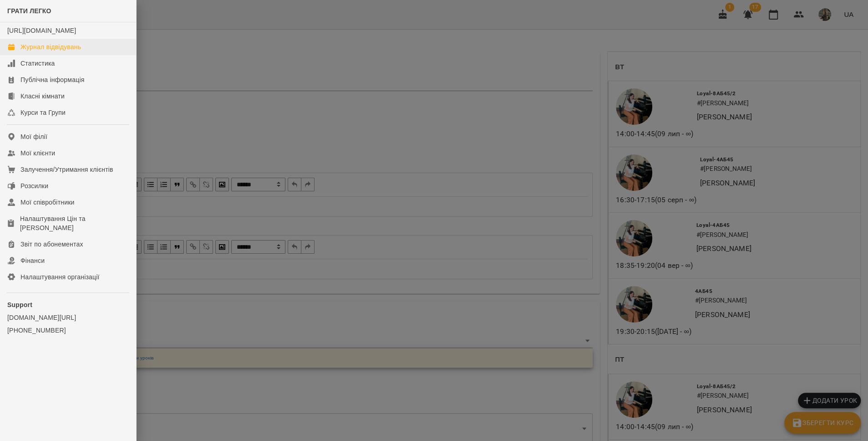  I want to click on div: Налаштування організації, so click(60, 277).